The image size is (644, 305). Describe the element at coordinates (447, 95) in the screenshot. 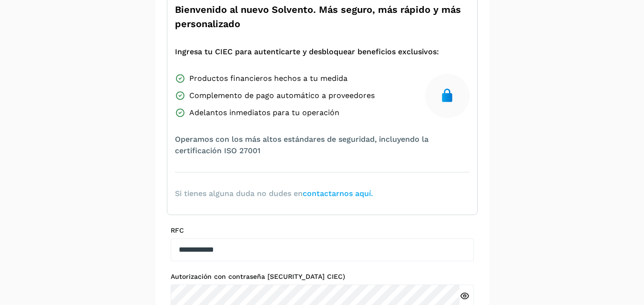

I see `img: secure` at that location.